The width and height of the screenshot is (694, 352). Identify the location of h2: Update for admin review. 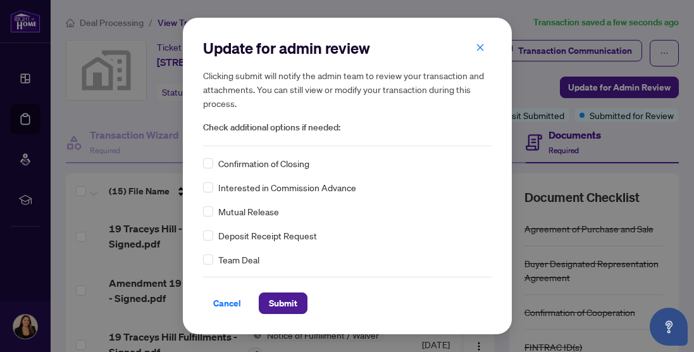
(347, 48).